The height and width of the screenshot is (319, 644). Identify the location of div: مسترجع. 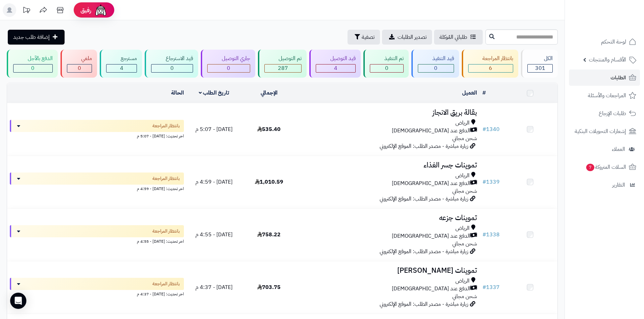
(121, 58).